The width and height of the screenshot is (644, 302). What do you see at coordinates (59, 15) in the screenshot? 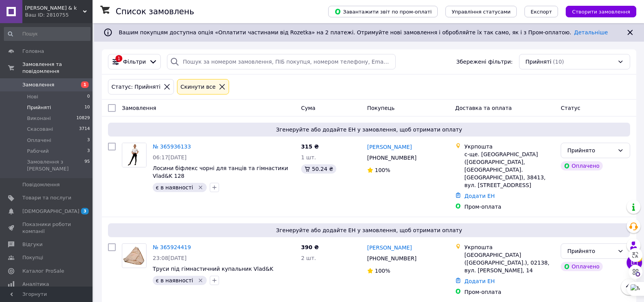
I see `div: Ваш ID: 2810755` at bounding box center [59, 15].